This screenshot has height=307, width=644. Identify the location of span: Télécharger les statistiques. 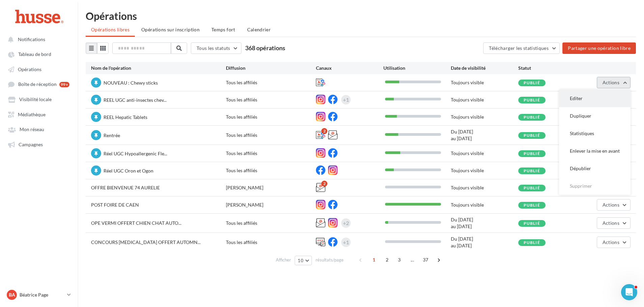
(518, 48).